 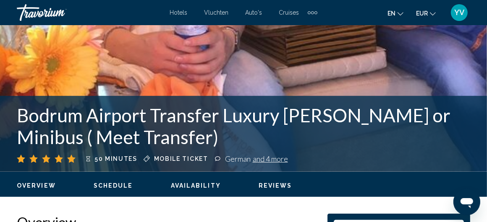 I want to click on font: YV, so click(x=459, y=12).